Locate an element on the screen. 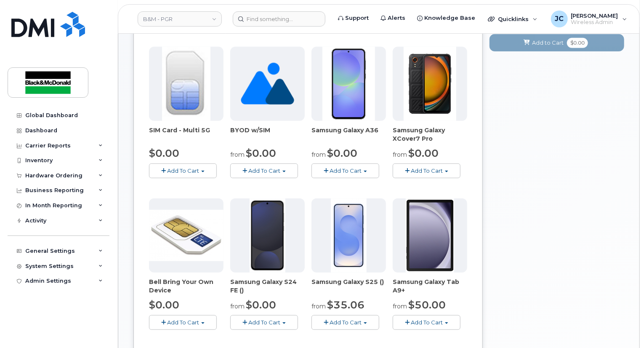  div: Jackie Cox is located at coordinates (589, 19).